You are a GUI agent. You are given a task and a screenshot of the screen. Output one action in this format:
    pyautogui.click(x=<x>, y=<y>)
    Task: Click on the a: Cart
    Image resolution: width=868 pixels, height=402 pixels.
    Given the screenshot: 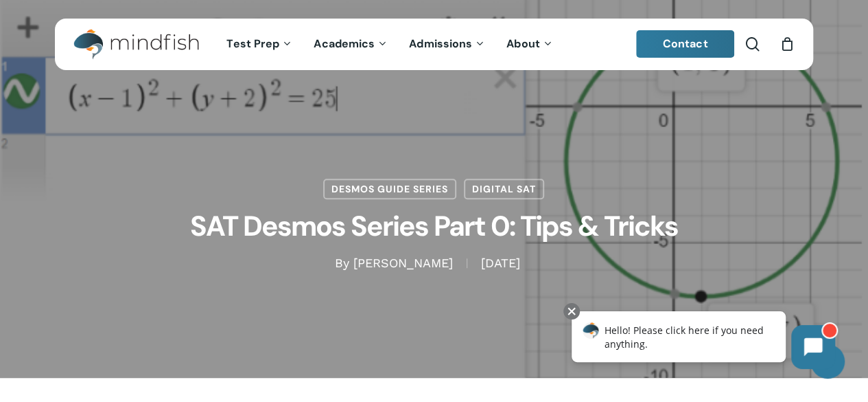 What is the action you would take?
    pyautogui.click(x=787, y=44)
    